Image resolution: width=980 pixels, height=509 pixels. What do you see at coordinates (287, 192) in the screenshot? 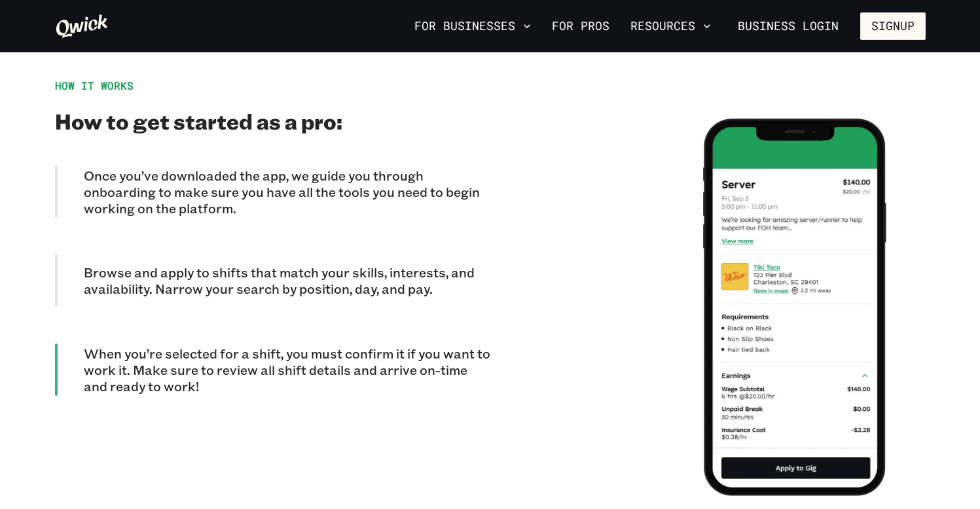
I see `p: Once you’ve downloaded the app, we guide you through onboarding to make sure you have all the too...` at bounding box center [287, 192].